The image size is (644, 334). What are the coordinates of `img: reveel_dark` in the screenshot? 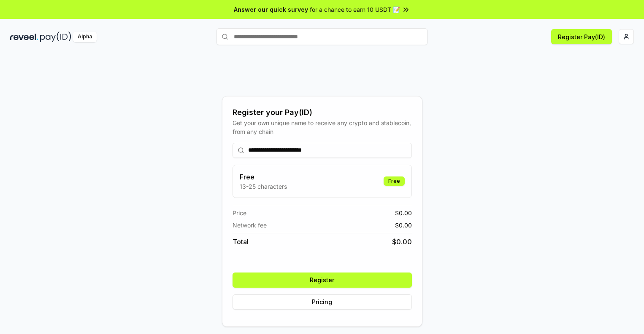 It's located at (24, 37).